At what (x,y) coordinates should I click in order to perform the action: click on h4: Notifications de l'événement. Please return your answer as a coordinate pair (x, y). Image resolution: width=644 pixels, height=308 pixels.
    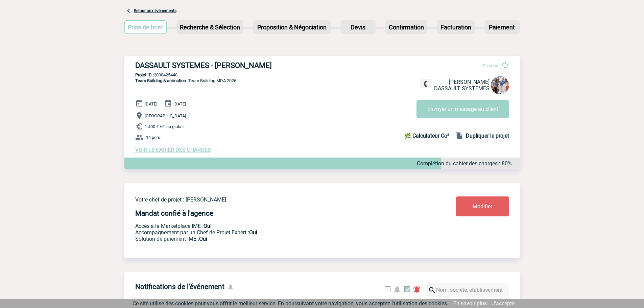
    Looking at the image, I should click on (180, 287).